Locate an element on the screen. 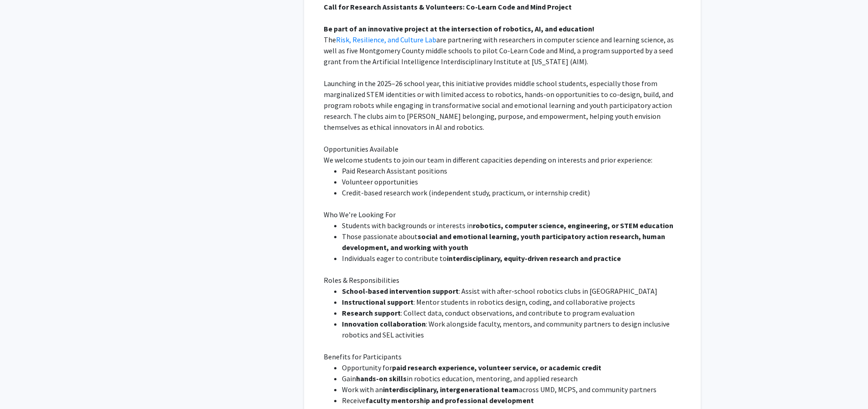 The image size is (868, 409). span: Opportunities Available is located at coordinates (361, 149).